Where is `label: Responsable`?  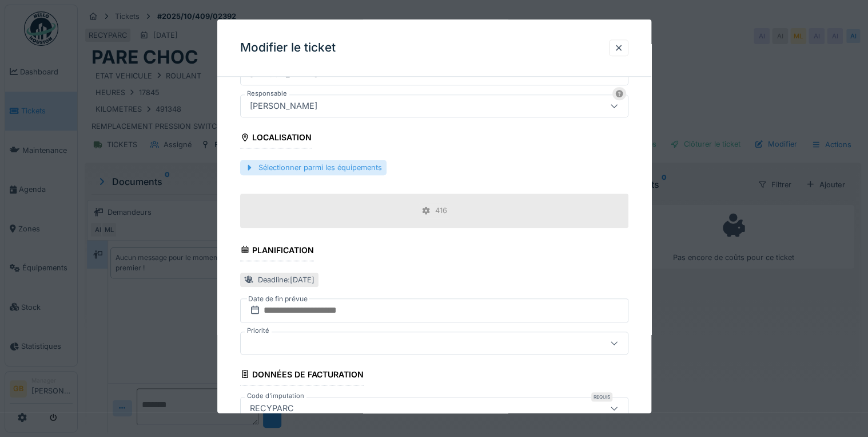 label: Responsable is located at coordinates (267, 93).